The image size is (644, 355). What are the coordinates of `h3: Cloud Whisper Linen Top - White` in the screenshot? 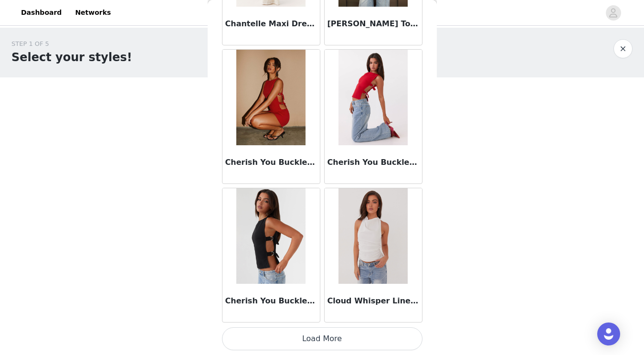 It's located at (373, 301).